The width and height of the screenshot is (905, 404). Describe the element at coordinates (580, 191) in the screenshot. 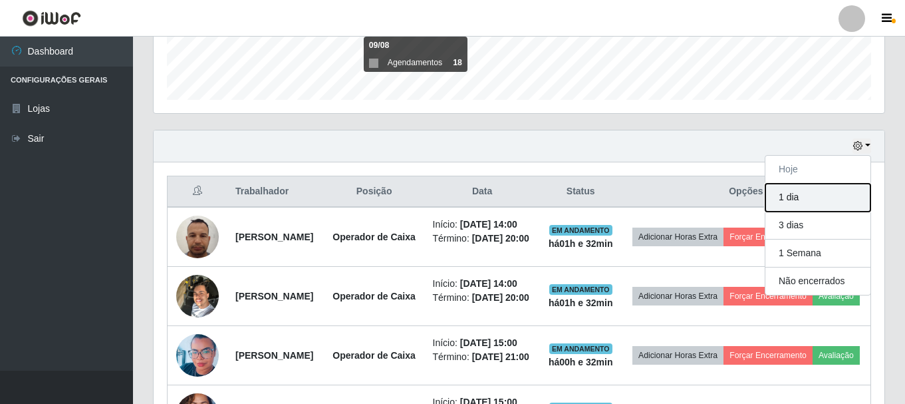

I see `th: Status` at that location.